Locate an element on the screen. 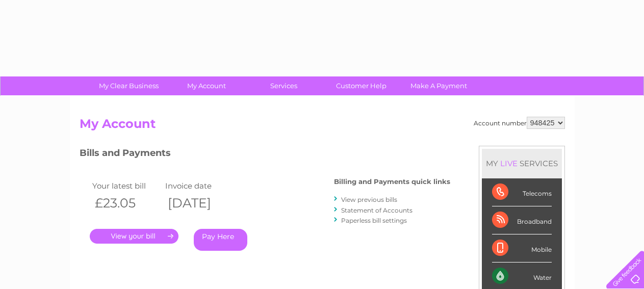  th: £23.05 is located at coordinates (126, 203).